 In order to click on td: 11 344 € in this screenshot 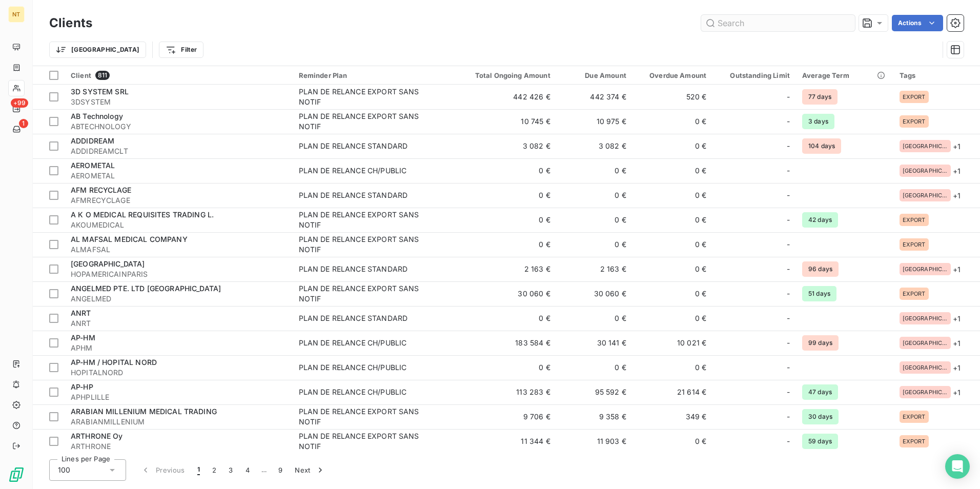, I will do `click(506, 441)`.